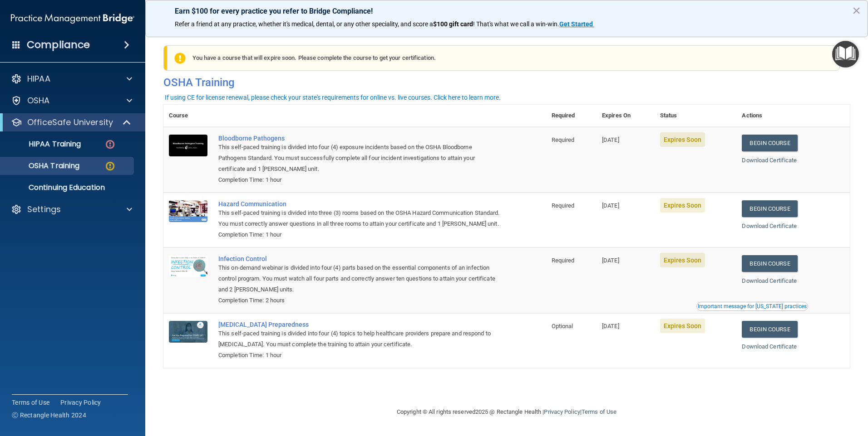 The height and width of the screenshot is (436, 868). What do you see at coordinates (507, 412) in the screenshot?
I see `div: Copyright © All rights reserved 2025 @ Rectangle Health | |` at bounding box center [507, 412].